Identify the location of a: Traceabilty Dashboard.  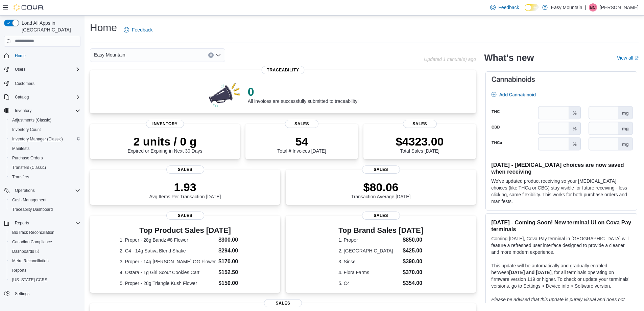
(32, 209).